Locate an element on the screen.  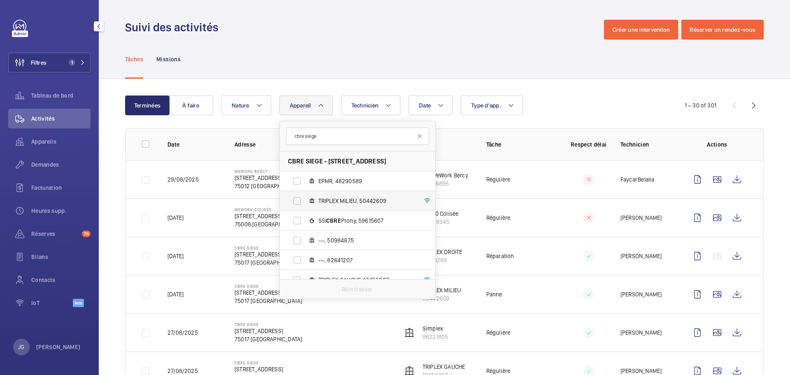
span: CBRE is located at coordinates (334, 220).